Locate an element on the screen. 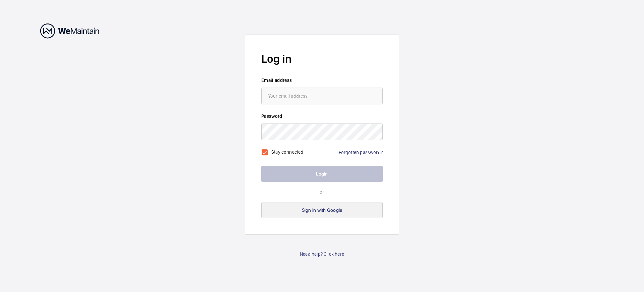  label: Password is located at coordinates (322, 116).